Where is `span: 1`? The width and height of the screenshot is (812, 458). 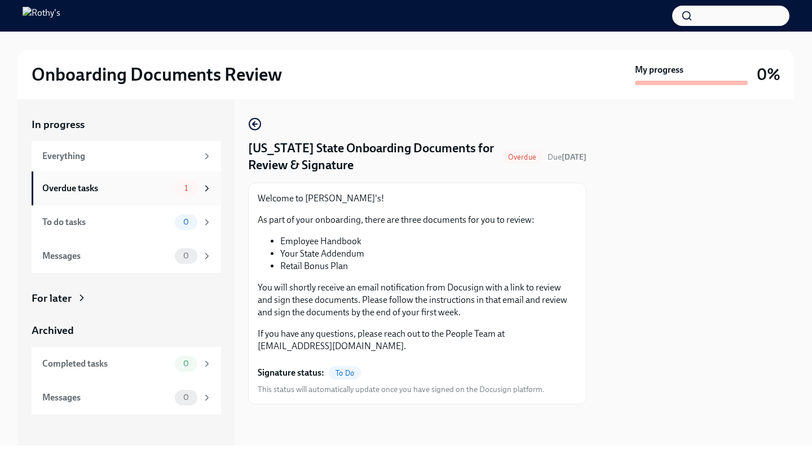 span: 1 is located at coordinates (186, 188).